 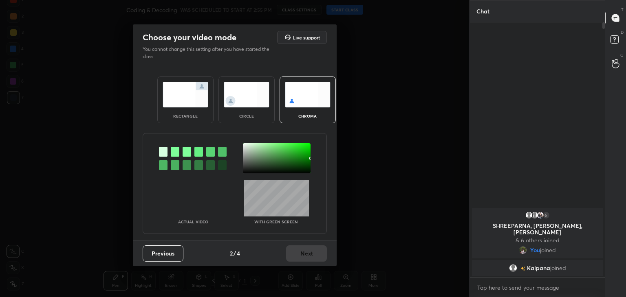 I want to click on h5: Live support, so click(x=306, y=37).